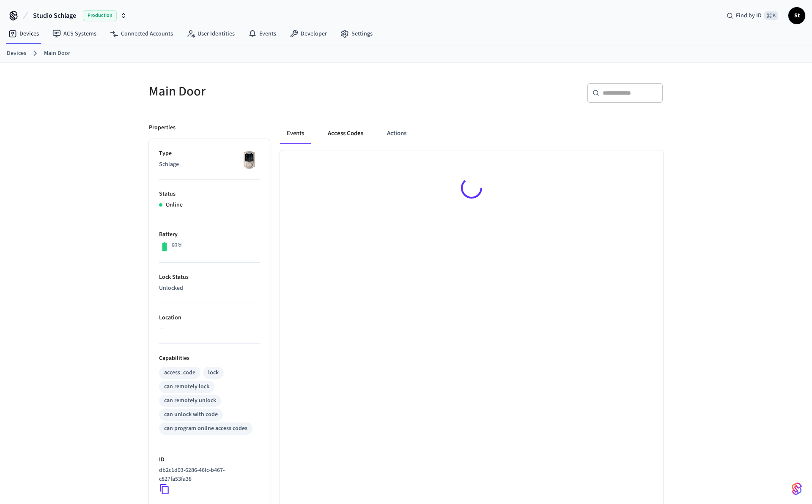 This screenshot has height=504, width=812. Describe the element at coordinates (797, 489) in the screenshot. I see `img: SeamLogoGradient.69752ec5.svg` at that location.